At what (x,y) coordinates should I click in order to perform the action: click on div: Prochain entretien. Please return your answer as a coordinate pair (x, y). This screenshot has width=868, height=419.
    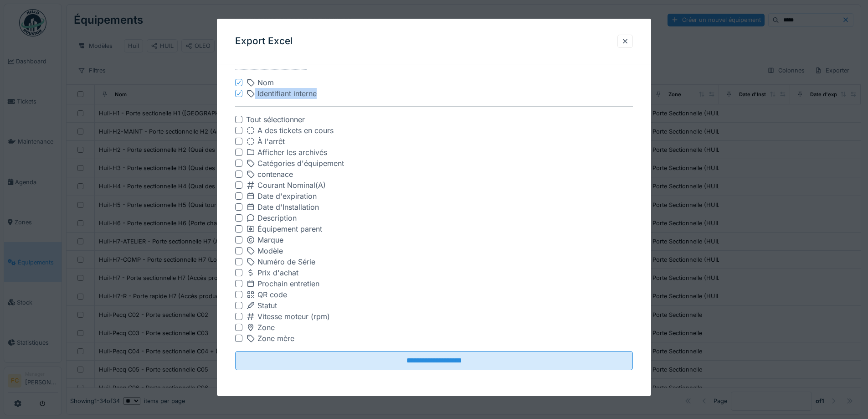
    Looking at the image, I should click on (282, 284).